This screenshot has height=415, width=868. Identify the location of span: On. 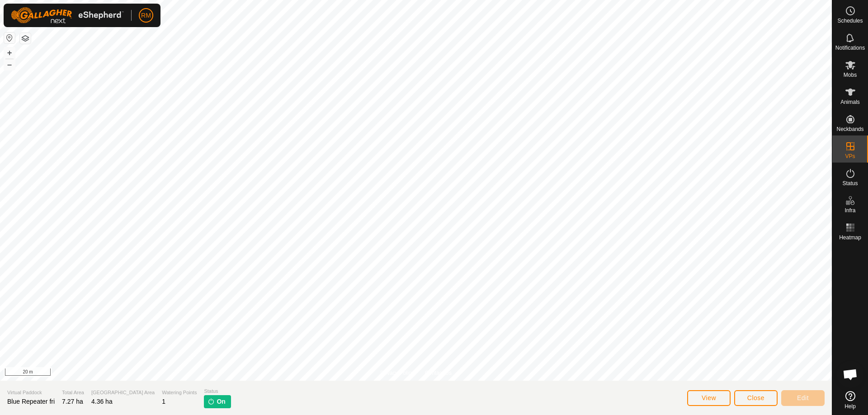
(221, 401).